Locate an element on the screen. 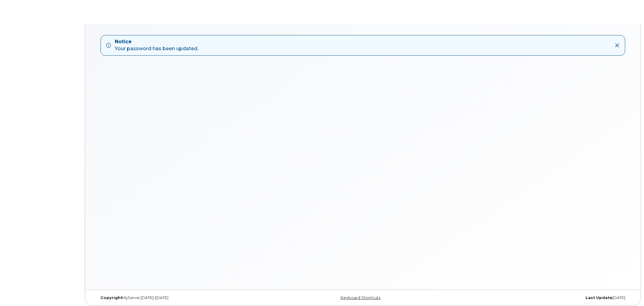  strong: Copyright is located at coordinates (111, 298).